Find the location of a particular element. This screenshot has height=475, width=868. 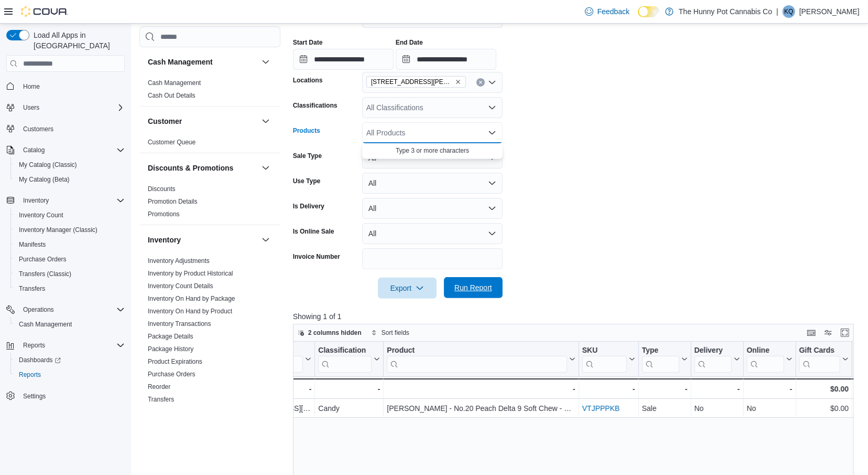

p: Showing 1 of 1 is located at coordinates (576, 316).